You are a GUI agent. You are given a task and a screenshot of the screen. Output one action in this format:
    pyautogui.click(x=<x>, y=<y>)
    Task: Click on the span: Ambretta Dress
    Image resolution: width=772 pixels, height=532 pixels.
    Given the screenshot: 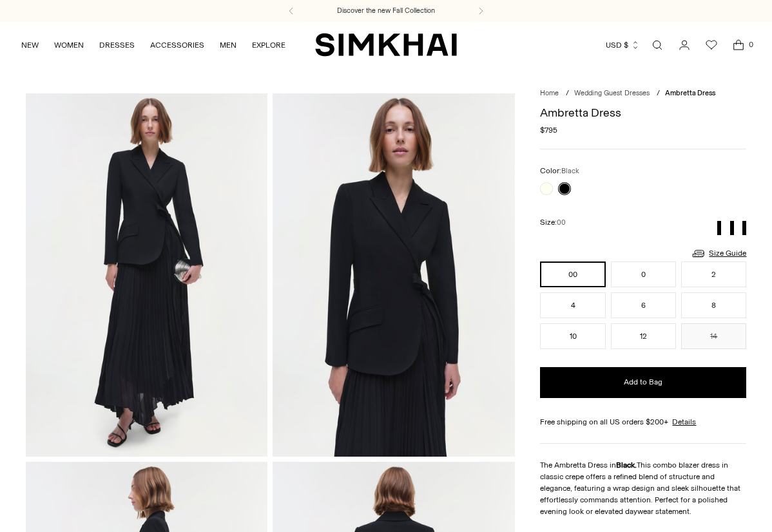 What is the action you would take?
    pyautogui.click(x=691, y=93)
    